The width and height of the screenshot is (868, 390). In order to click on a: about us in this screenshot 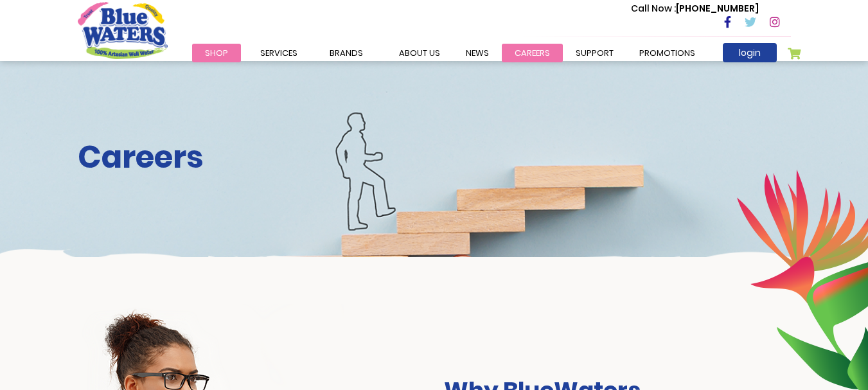, I will do `click(420, 52)`.